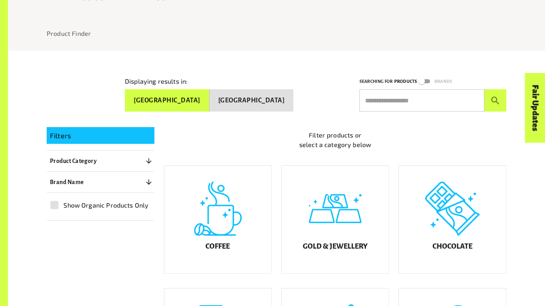  Describe the element at coordinates (218, 220) in the screenshot. I see `a: Coffee` at that location.